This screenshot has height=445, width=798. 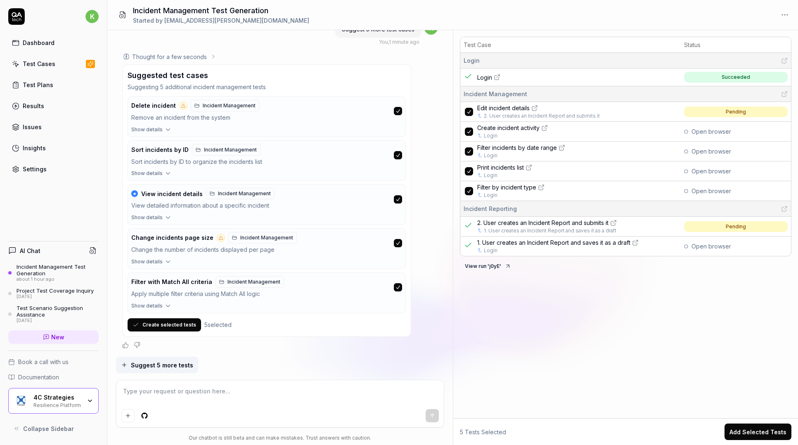 What do you see at coordinates (57, 279) in the screenshot?
I see `div: about 1 hour ago` at bounding box center [57, 279].